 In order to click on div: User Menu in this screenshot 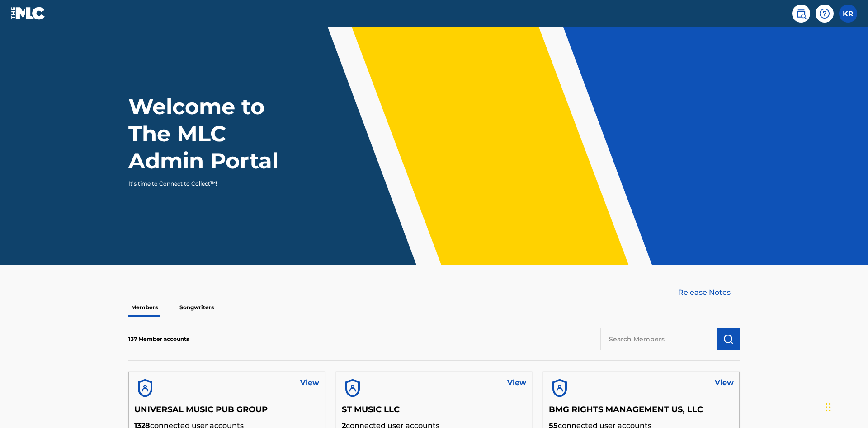, I will do `click(848, 14)`.